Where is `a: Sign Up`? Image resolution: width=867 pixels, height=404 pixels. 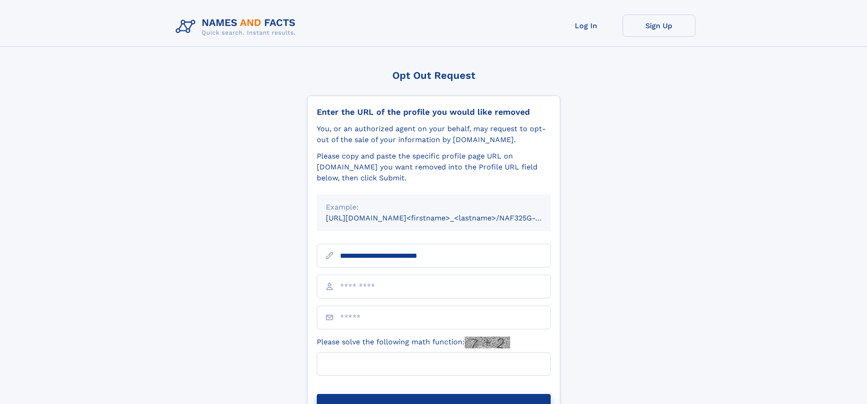
a: Sign Up is located at coordinates (659, 25).